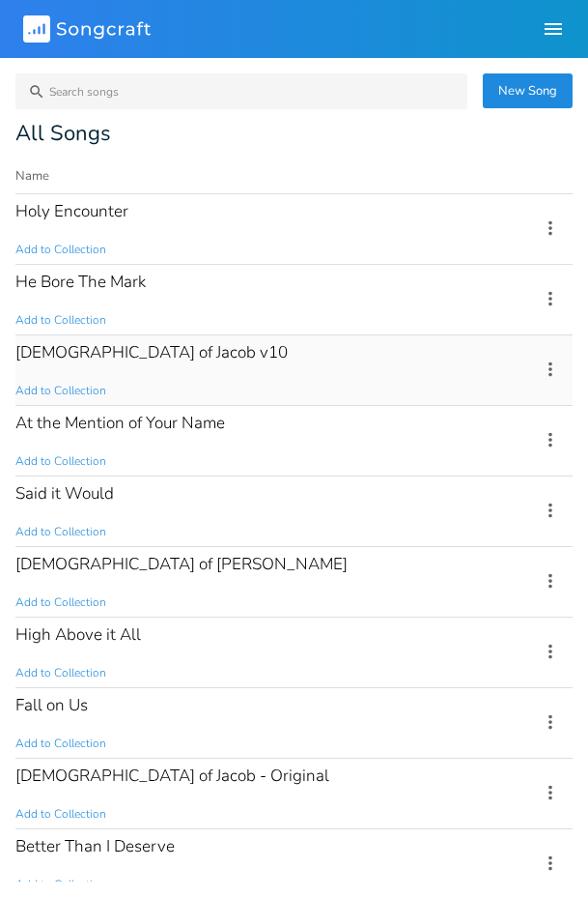 This screenshot has height=897, width=588. Describe the element at coordinates (94, 845) in the screenshot. I see `div: Better Than I Deserve` at that location.